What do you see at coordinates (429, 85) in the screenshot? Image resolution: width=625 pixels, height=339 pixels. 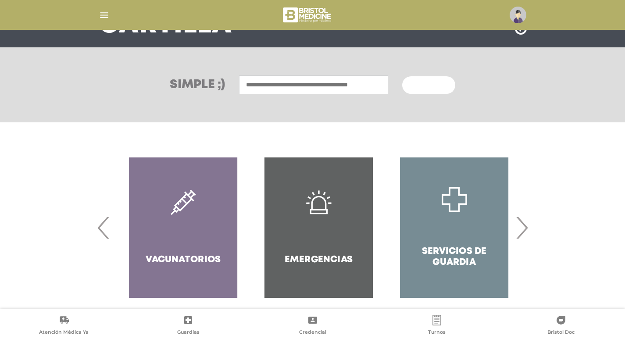 I see `button: Buscar` at bounding box center [429, 85].